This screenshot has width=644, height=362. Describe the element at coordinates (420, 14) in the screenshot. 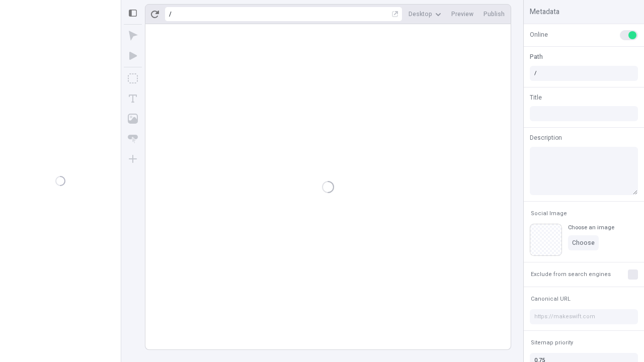

I see `span: Desktop` at that location.